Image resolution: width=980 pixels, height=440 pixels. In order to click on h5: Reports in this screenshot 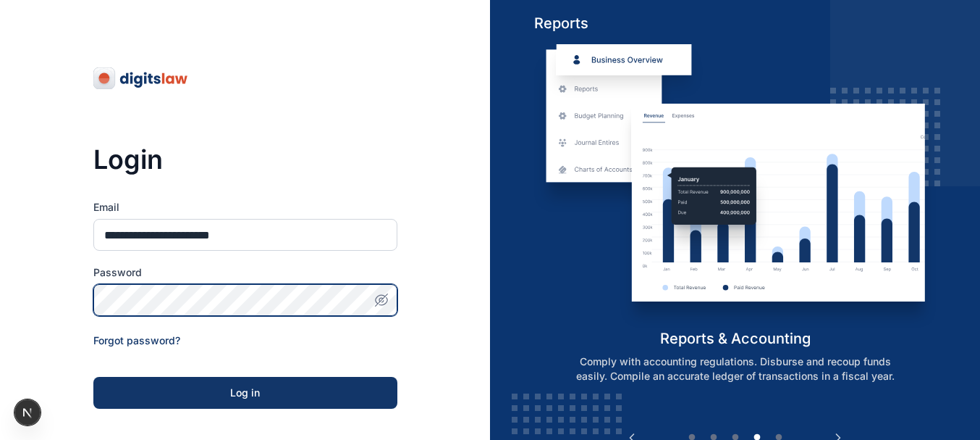, I will do `click(734, 24)`.